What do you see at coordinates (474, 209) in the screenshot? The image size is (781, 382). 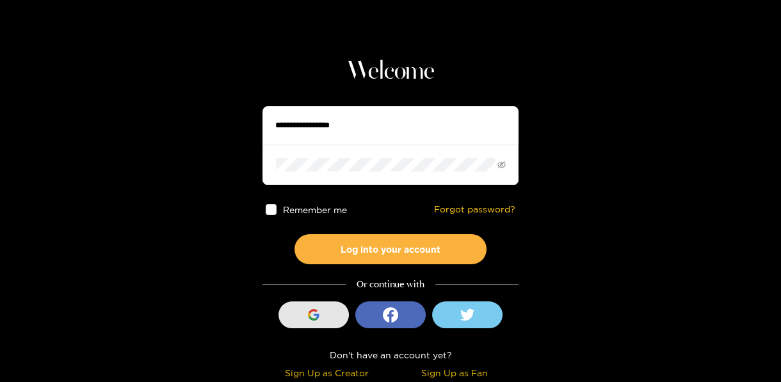 I see `a: Forgot password?` at bounding box center [474, 209].